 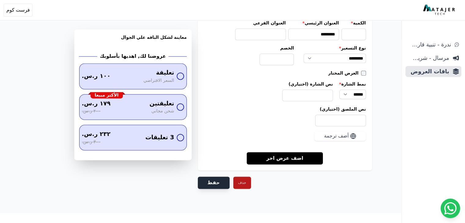 What do you see at coordinates (96, 76) in the screenshot?
I see `span: ١٠٠ ر.س.` at bounding box center [96, 76].